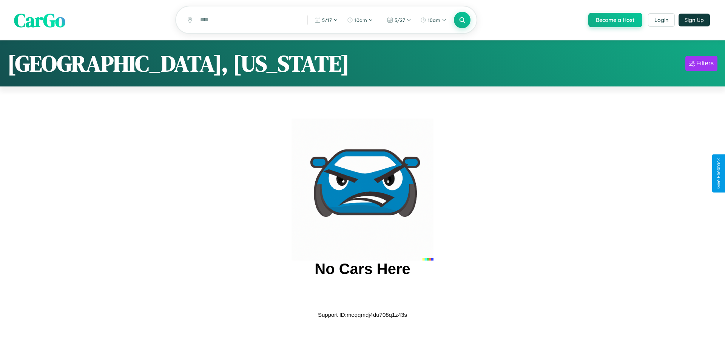 This screenshot has width=725, height=347. I want to click on button: Sign Up, so click(694, 20).